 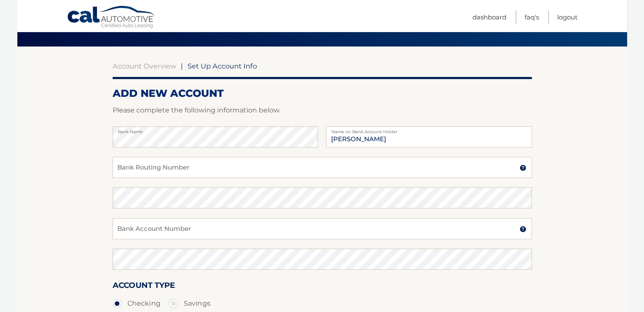 I want to click on span: Set Up Account Info, so click(x=222, y=66).